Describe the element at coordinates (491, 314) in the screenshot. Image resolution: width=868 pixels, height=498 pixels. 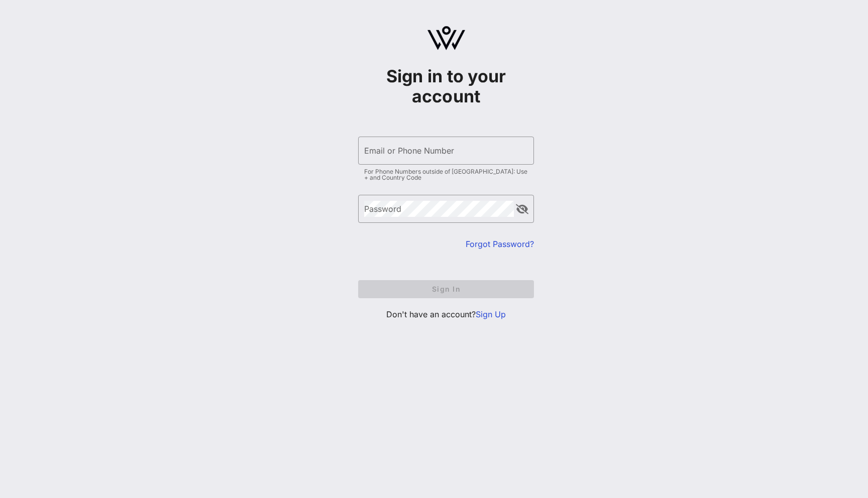
I see `a: Sign Up` at that location.